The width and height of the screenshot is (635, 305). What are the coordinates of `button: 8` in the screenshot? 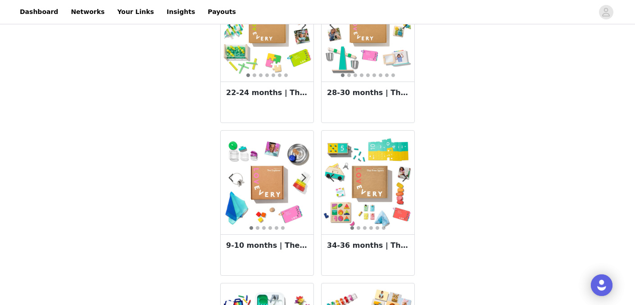 It's located at (387, 75).